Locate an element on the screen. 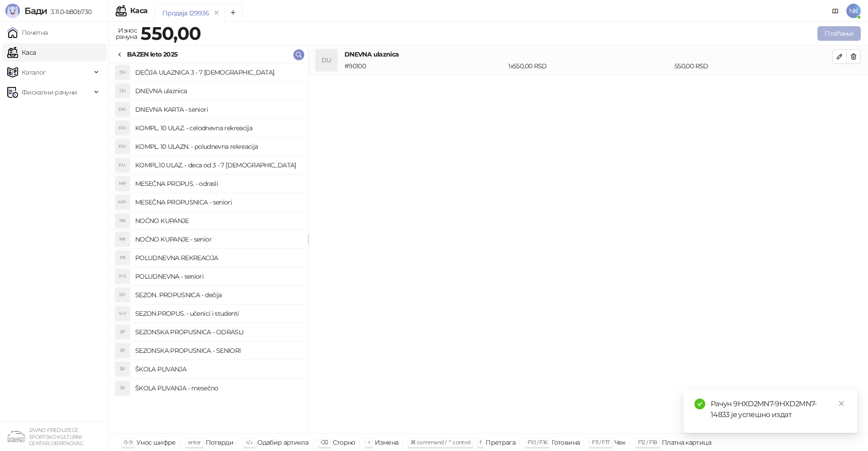 Image resolution: width=868 pixels, height=451 pixels. h4: KOMPL. 10 ULAZN. - poludnevna rekreacija is located at coordinates (218, 147).